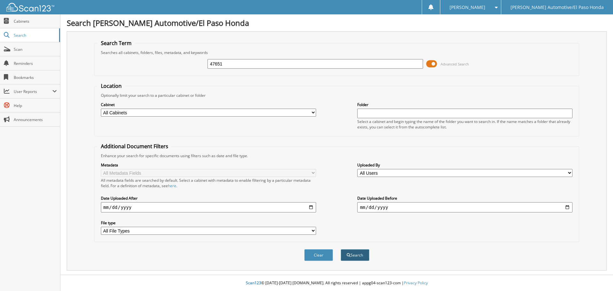  What do you see at coordinates (416, 283) in the screenshot?
I see `a: Privacy Policy` at bounding box center [416, 283].